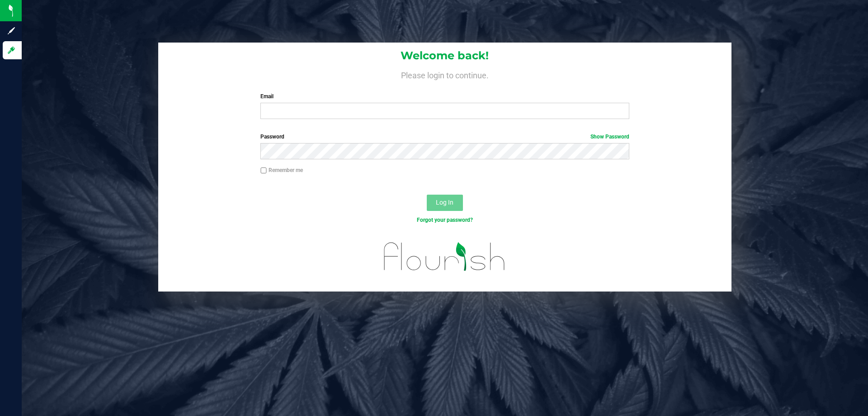 The width and height of the screenshot is (868, 416). Describe the element at coordinates (281, 170) in the screenshot. I see `label: Remember me` at that location.